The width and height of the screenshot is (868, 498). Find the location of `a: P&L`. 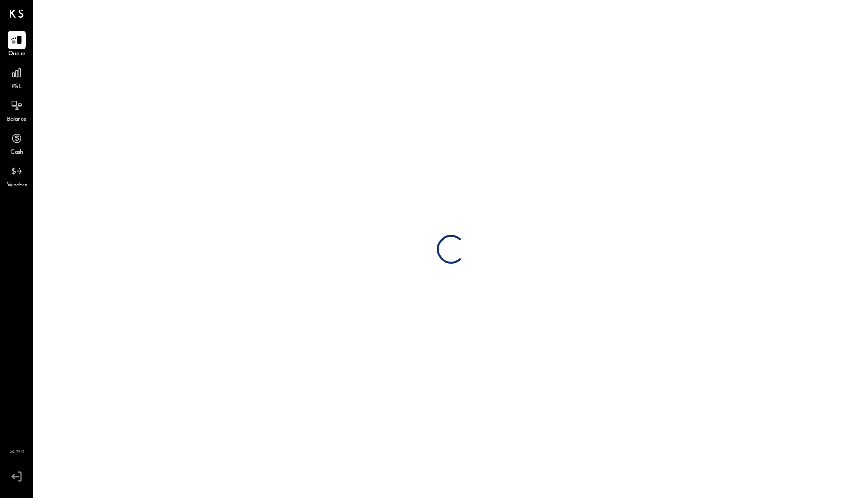

a: P&L is located at coordinates (17, 78).